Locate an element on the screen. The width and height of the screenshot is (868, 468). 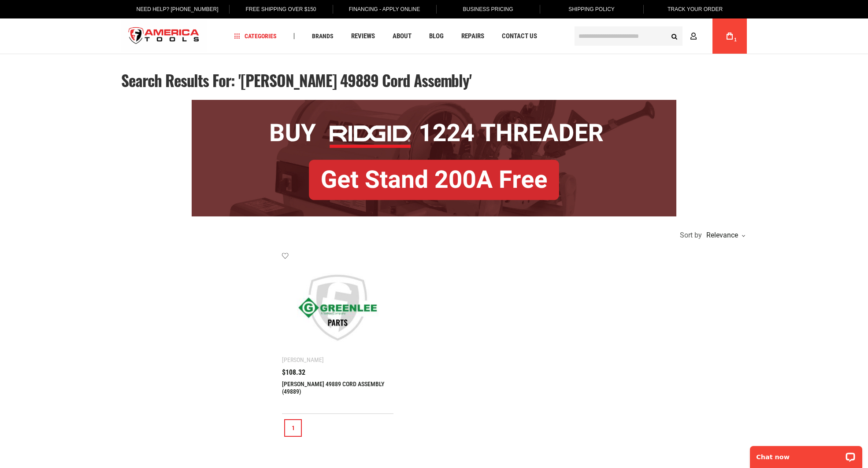
img: America Tools is located at coordinates (164, 36).